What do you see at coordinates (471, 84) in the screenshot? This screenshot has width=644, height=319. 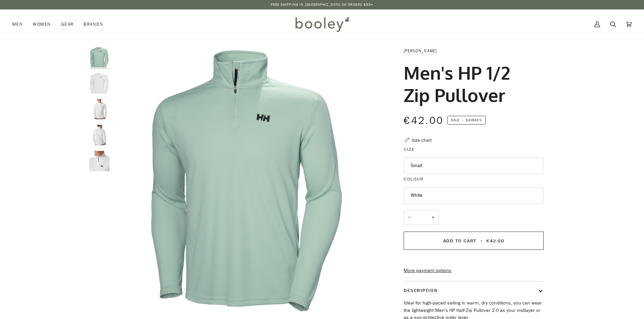 I see `h1: Men's HP 1/2 Zip Pullover` at bounding box center [471, 84].